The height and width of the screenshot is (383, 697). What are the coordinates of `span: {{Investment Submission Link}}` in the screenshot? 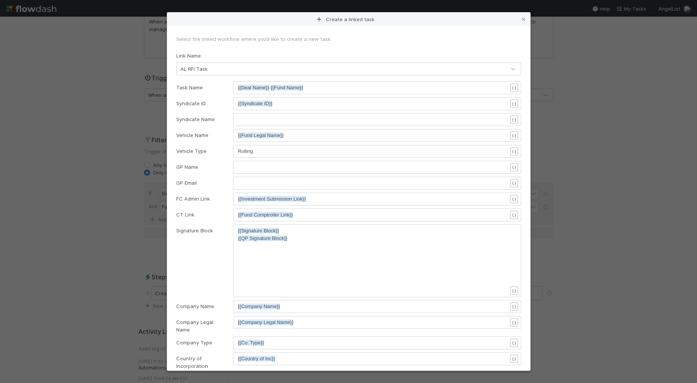 It's located at (272, 199).